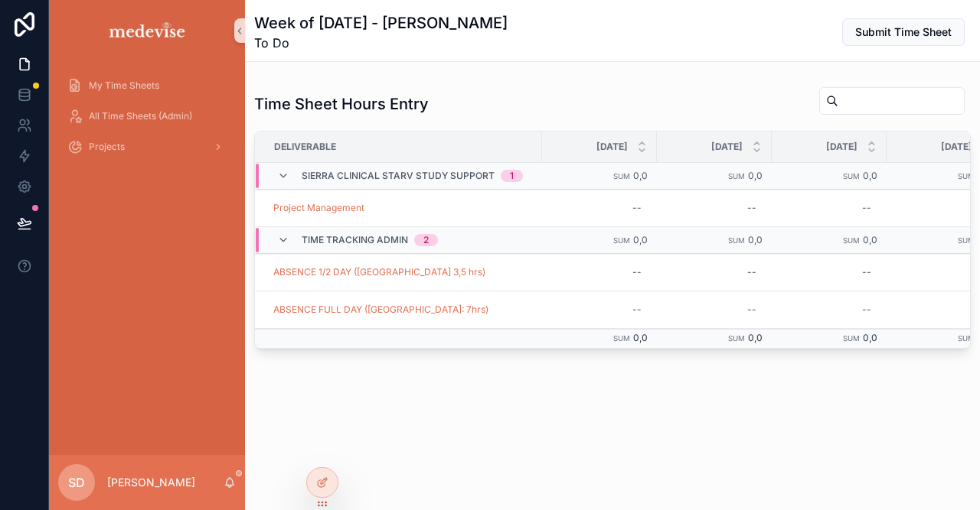  I want to click on span: Projects, so click(106, 147).